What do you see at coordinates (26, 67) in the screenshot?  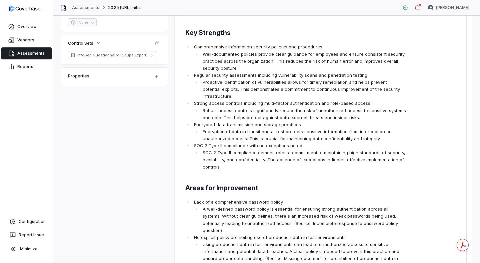 I see `a: Reports` at bounding box center [26, 67].